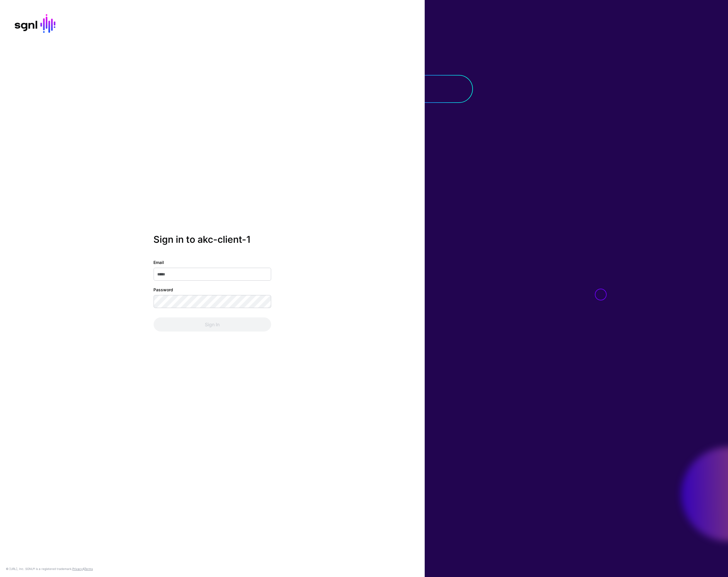 The height and width of the screenshot is (577, 728). What do you see at coordinates (88, 569) in the screenshot?
I see `a: Terms` at bounding box center [88, 569].